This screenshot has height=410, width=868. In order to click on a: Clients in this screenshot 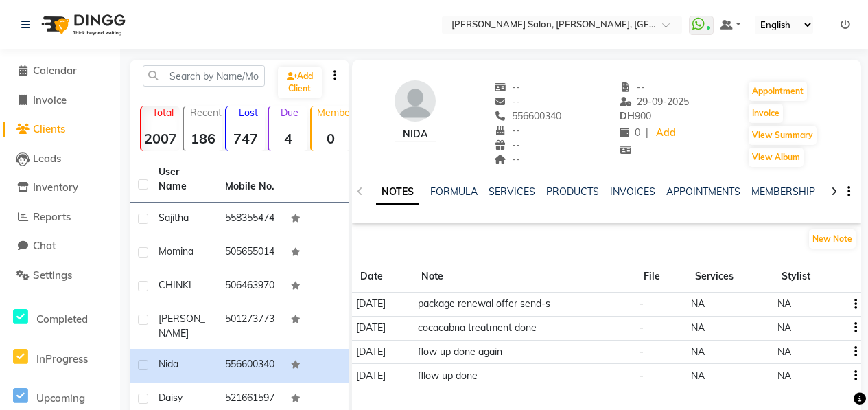, I will do `click(60, 129)`.